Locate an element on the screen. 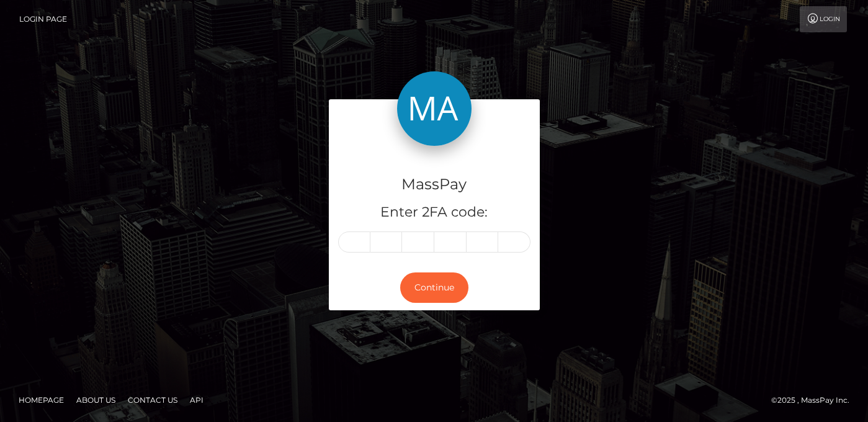 The image size is (868, 422). a: API is located at coordinates (197, 400).